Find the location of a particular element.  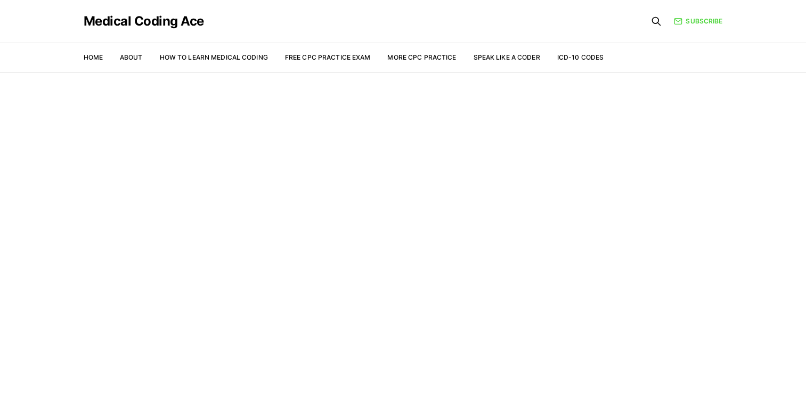

a: Subscribe is located at coordinates (698, 21).